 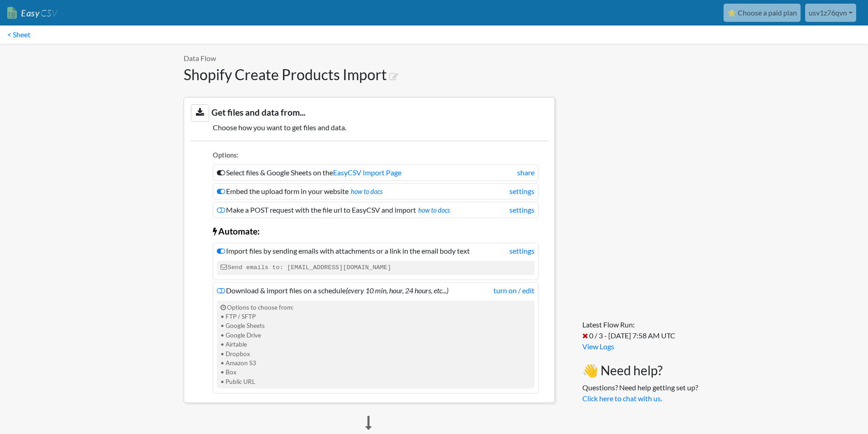 I want to click on li: Automate:, so click(x=376, y=231).